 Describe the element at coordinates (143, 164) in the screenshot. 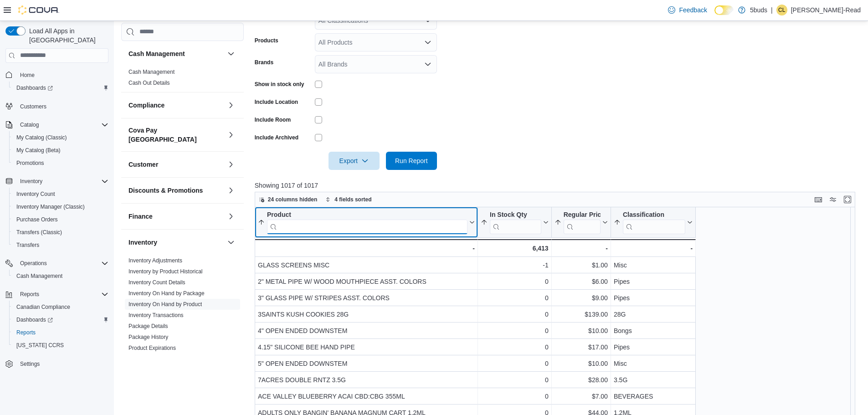

I see `h3: Customer` at that location.